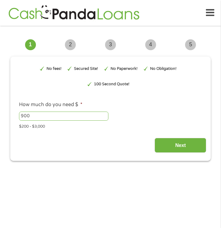 The image size is (221, 228). I want to click on p: No Obligation!, so click(164, 69).